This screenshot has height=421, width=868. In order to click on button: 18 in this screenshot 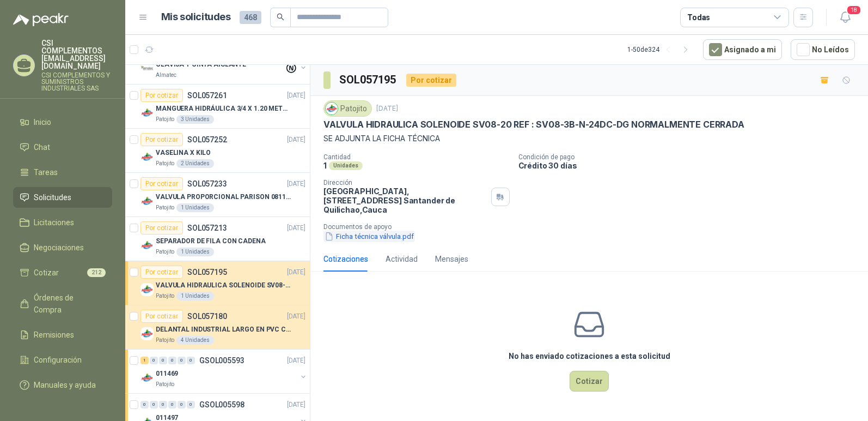, I will do `click(846, 18)`.